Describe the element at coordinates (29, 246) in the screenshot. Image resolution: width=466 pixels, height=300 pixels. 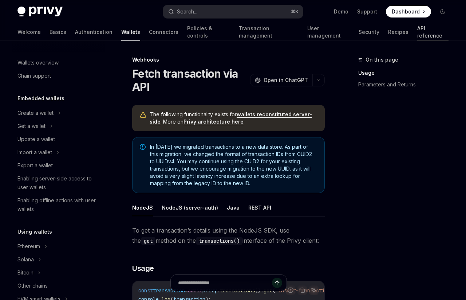
I see `div: Ethereum` at that location.